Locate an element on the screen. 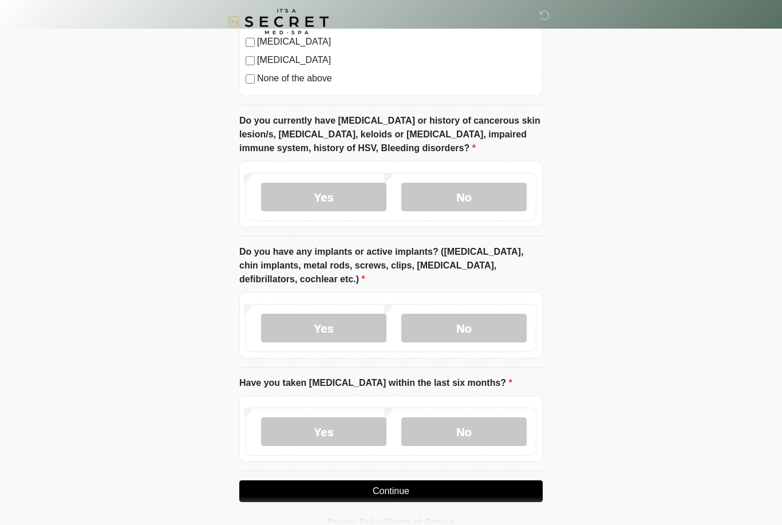 The height and width of the screenshot is (525, 782). button: Continue is located at coordinates (391, 491).